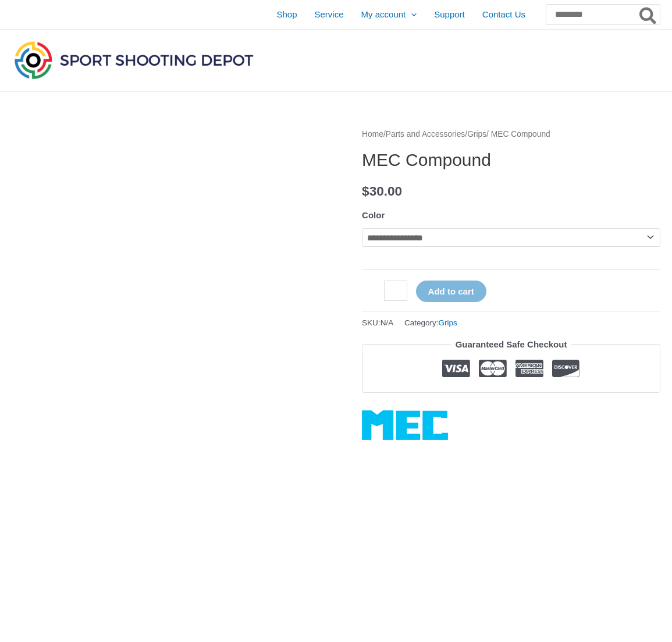 The width and height of the screenshot is (672, 642). What do you see at coordinates (511, 160) in the screenshot?
I see `h1: MEC Compound` at bounding box center [511, 160].